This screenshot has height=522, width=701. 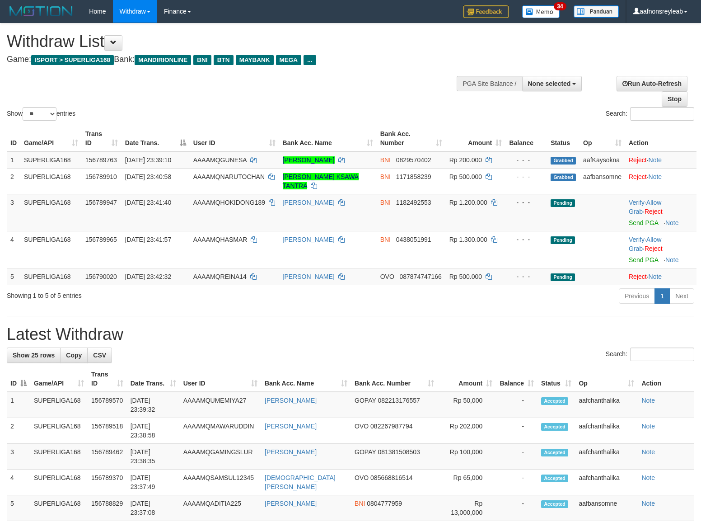 What do you see at coordinates (414, 177) in the screenshot?
I see `span: Copy 1171858239 to clipboard` at bounding box center [414, 177].